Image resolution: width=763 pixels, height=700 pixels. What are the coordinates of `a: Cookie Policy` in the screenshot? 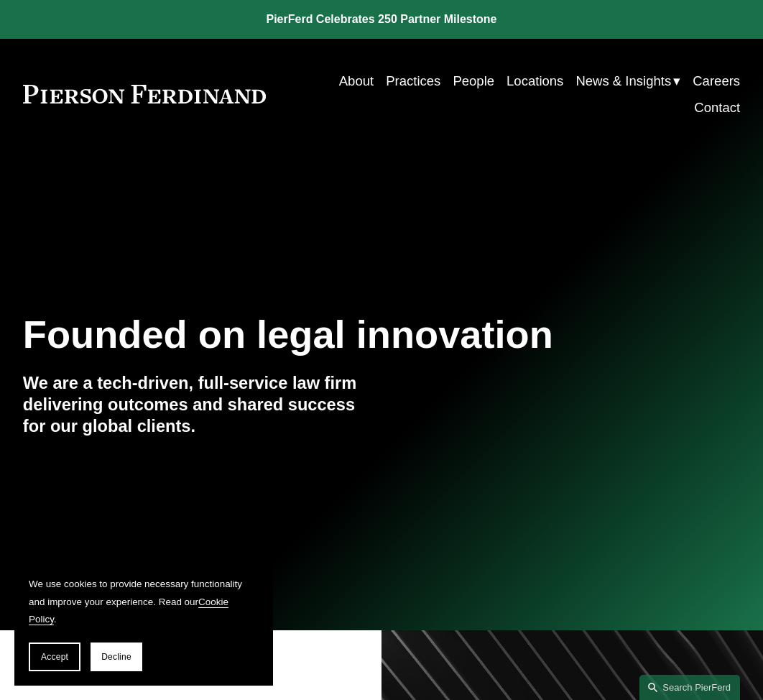 It's located at (129, 610).